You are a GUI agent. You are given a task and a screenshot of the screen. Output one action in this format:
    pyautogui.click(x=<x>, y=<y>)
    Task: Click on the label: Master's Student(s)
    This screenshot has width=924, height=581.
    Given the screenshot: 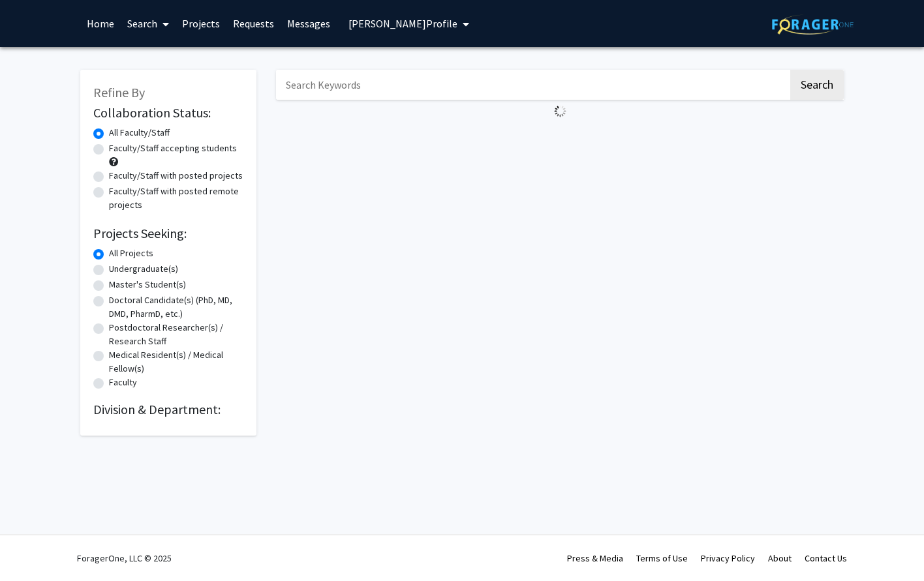 What is the action you would take?
    pyautogui.click(x=148, y=284)
    